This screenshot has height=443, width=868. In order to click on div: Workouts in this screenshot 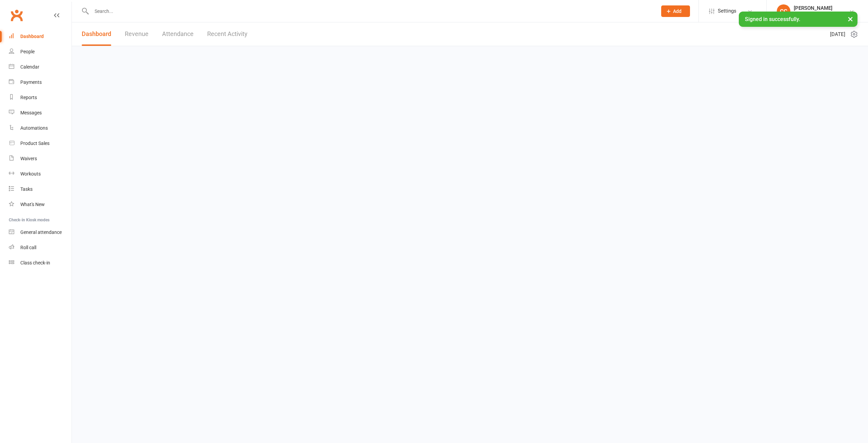, I will do `click(31, 174)`.